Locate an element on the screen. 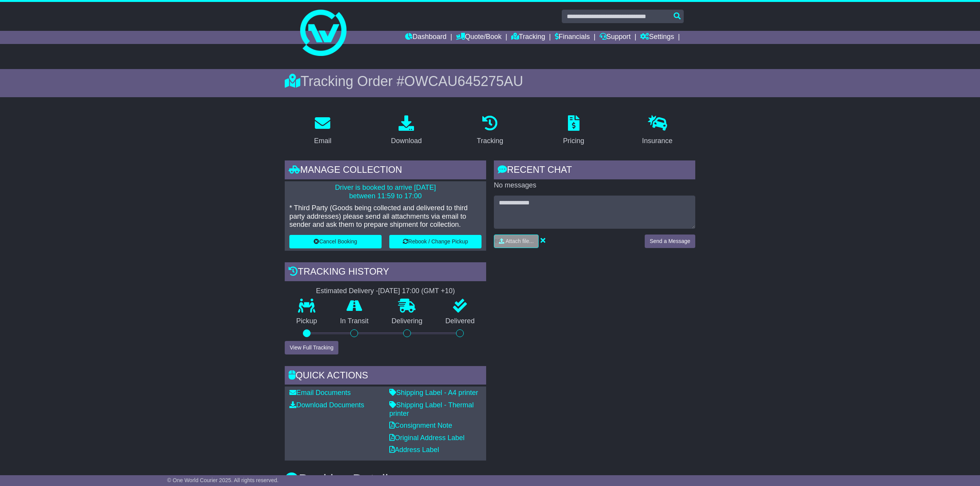 This screenshot has width=980, height=486. a: Shipping Label - Thermal printer is located at coordinates (431, 409).